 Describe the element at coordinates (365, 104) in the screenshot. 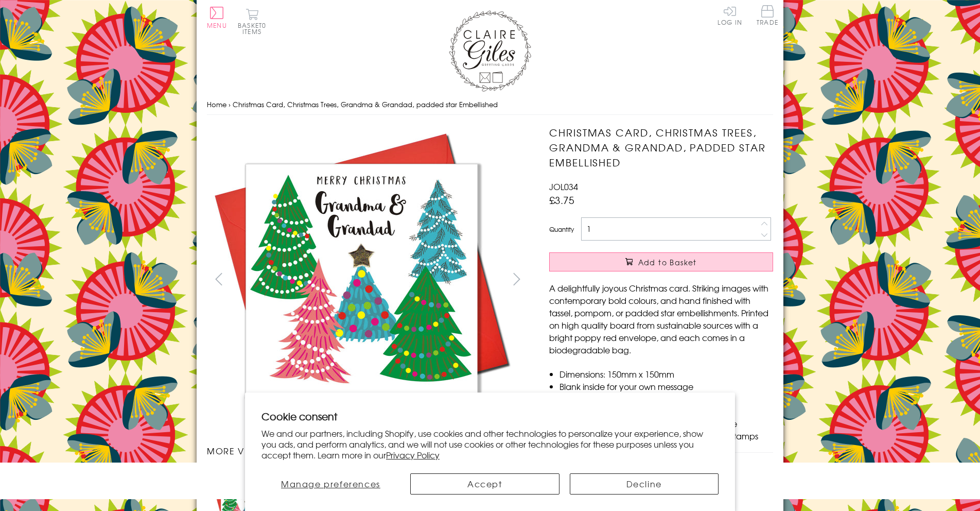

I see `span: Christmas Card, Christmas Trees, Grandma & Grandad, padded star Embellished` at that location.